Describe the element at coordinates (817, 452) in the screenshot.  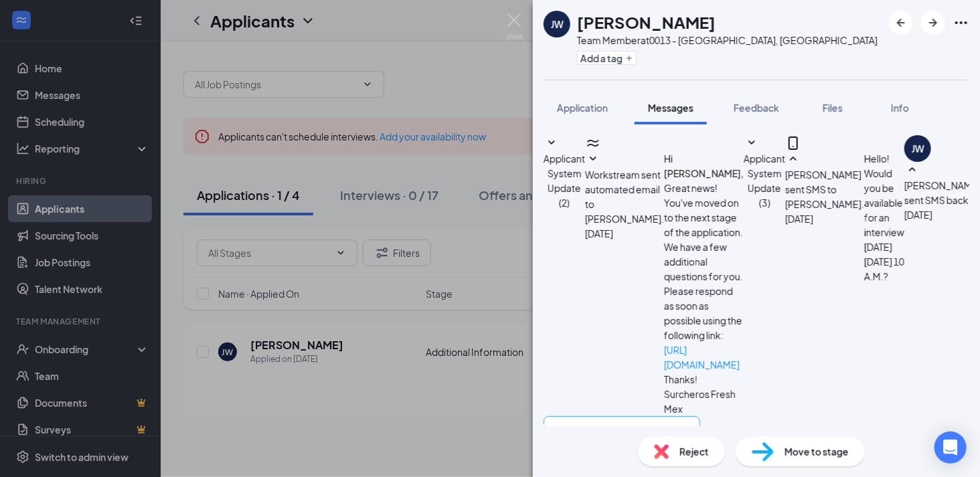
I see `span: Move to stage` at that location.